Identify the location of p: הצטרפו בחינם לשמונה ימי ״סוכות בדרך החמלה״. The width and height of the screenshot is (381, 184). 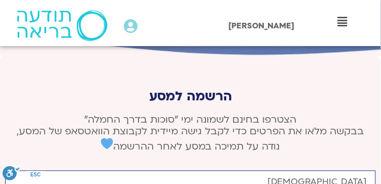
(190, 133).